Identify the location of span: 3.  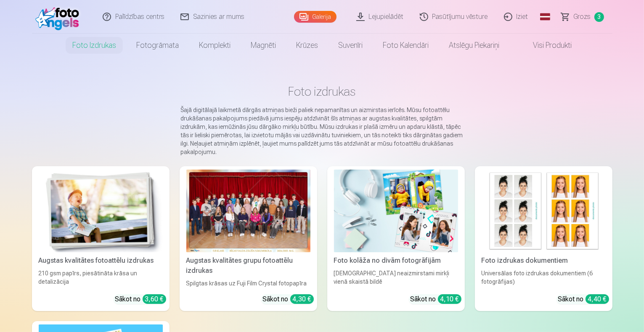
(599, 17).